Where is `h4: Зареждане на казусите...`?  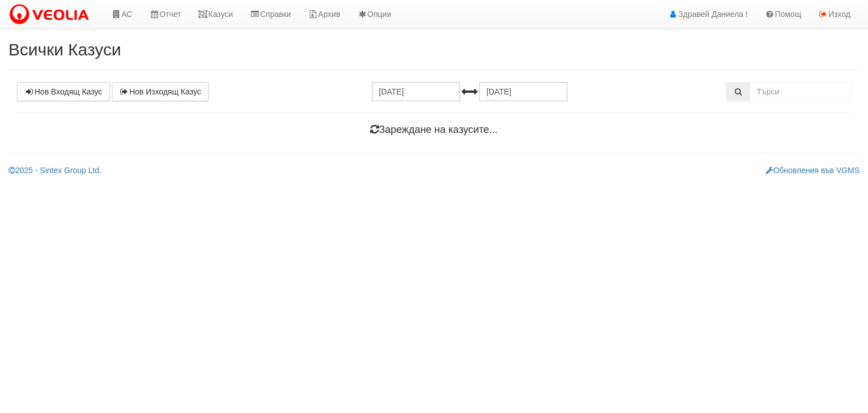 h4: Зареждане на казусите... is located at coordinates (434, 130).